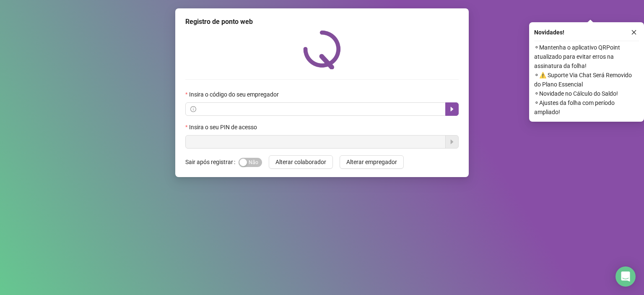 This screenshot has height=295, width=644. Describe the element at coordinates (587, 57) in the screenshot. I see `span: ⚬ Mantenha o aplicativo QRPoint atualizado para evitar erros na assinatura da folha!` at that location.